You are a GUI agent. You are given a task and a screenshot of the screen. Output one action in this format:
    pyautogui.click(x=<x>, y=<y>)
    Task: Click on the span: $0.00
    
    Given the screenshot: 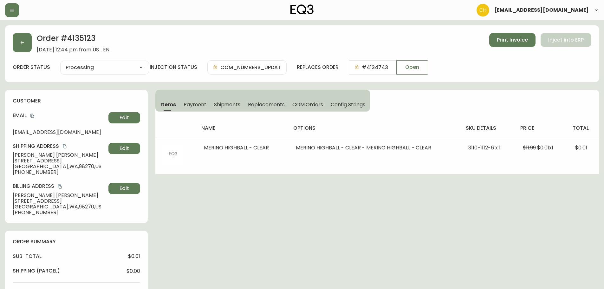 What is the action you would take?
    pyautogui.click(x=133, y=271)
    